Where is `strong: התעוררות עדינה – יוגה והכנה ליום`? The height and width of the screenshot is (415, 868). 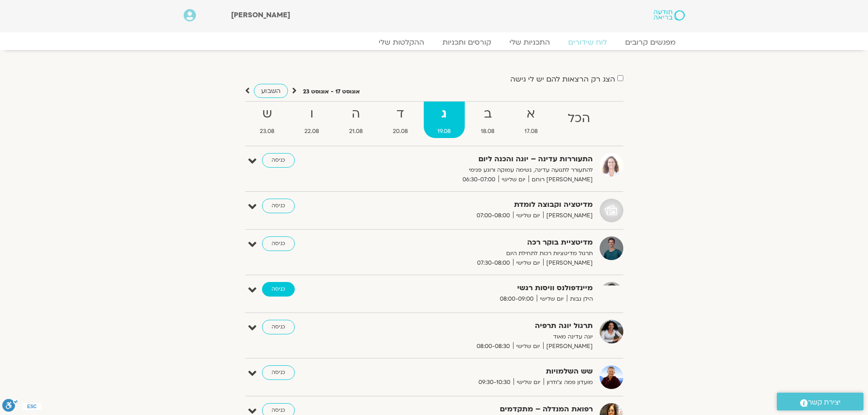
strong: התעוררות עדינה – יוגה והכנה ליום is located at coordinates (481, 159).